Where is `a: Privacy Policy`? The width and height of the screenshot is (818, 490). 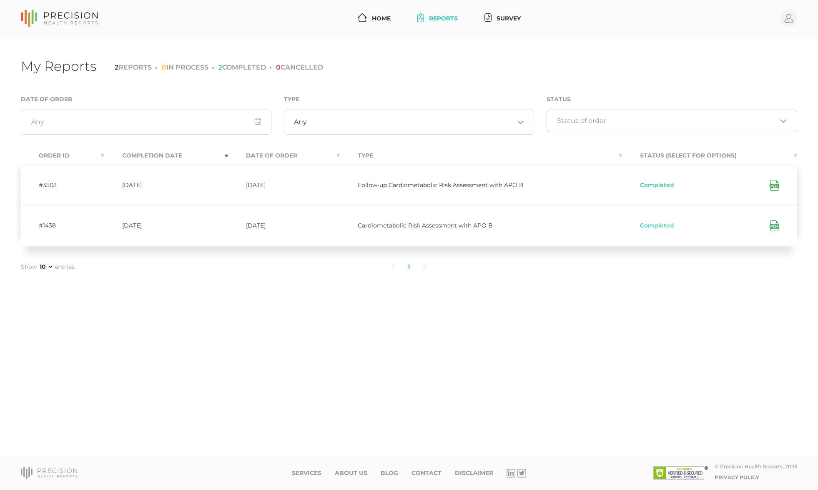
a: Privacy Policy is located at coordinates (737, 477).